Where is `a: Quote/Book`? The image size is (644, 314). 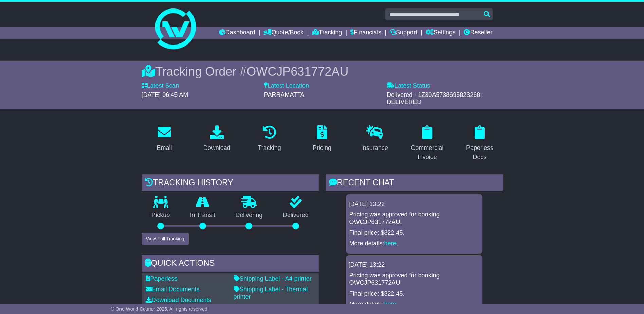 a: Quote/Book is located at coordinates (284, 33).